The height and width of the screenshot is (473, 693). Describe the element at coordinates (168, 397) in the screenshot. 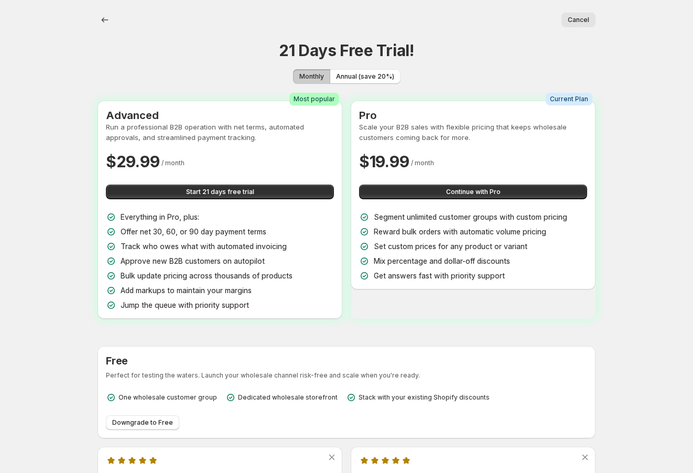

I see `p: One wholesale customer group` at that location.